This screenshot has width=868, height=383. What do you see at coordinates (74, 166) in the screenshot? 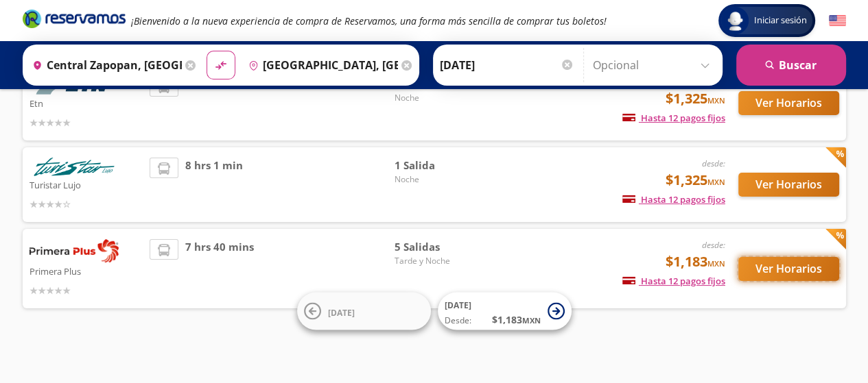
I see `img: Turistar Lujo` at bounding box center [74, 166].